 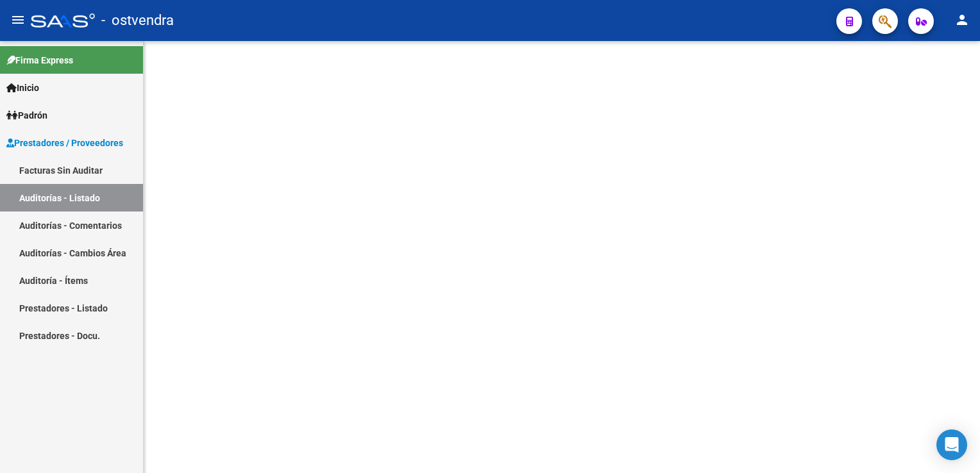 What do you see at coordinates (962, 20) in the screenshot?
I see `mat-icon: person` at bounding box center [962, 20].